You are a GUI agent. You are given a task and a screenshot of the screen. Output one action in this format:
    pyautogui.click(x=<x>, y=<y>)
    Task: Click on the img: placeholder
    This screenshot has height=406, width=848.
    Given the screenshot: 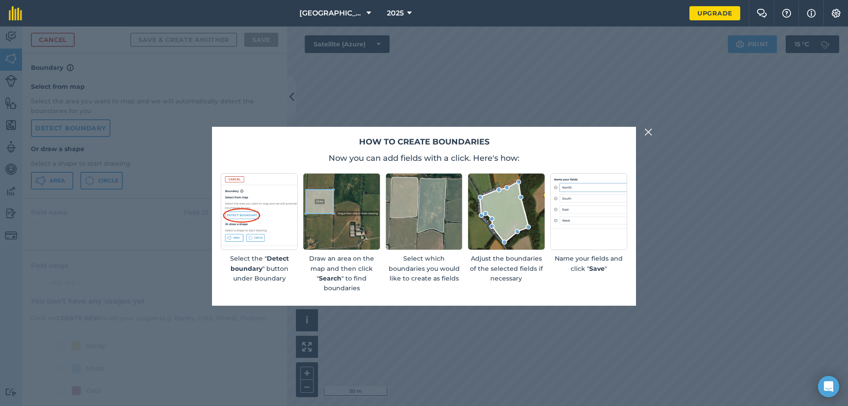 What is the action you would take?
    pyautogui.click(x=589, y=212)
    